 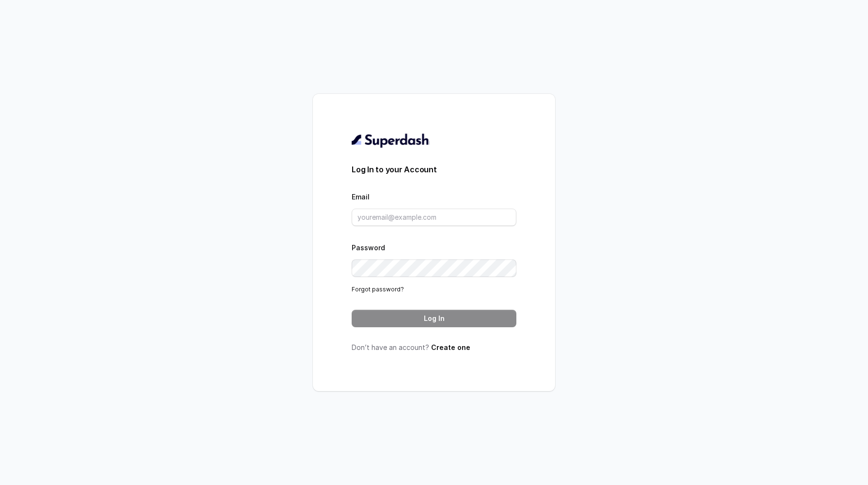 What do you see at coordinates (434, 217) in the screenshot?
I see `input: youremail@example.com` at bounding box center [434, 217].